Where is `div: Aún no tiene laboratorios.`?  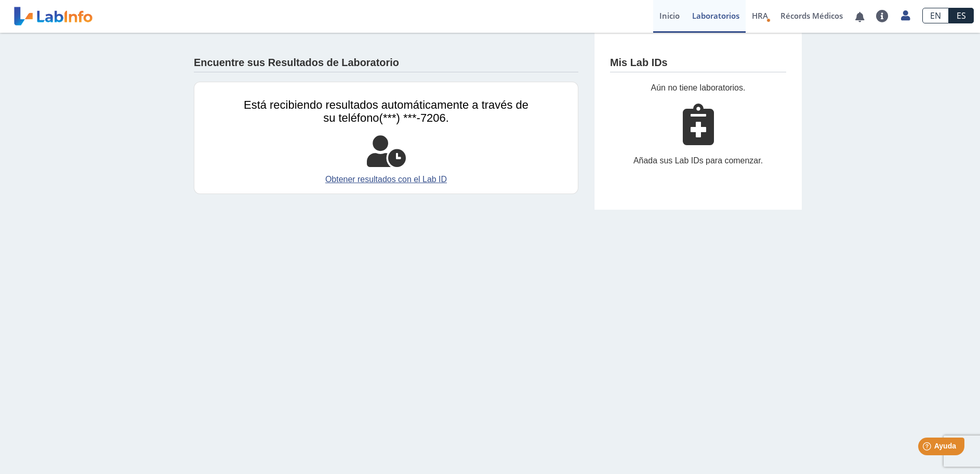
div: Aún no tiene laboratorios. is located at coordinates (698, 88).